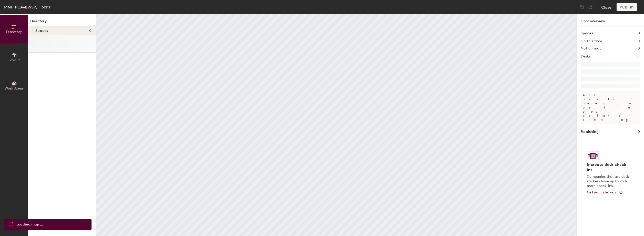 This screenshot has width=644, height=236. I want to click on span: 0, so click(90, 31).